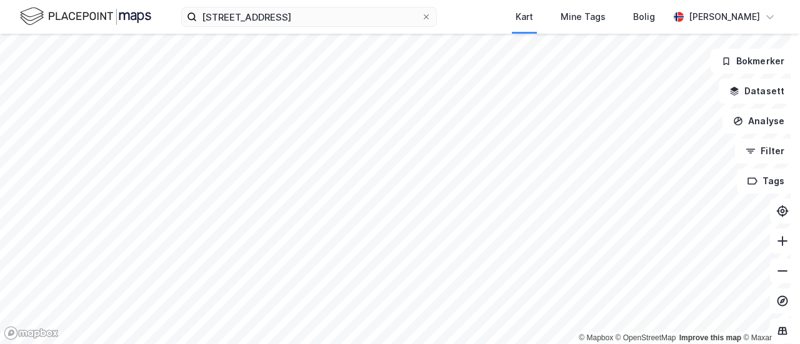 The image size is (800, 344). I want to click on img: logo.f888ab2527a4732fd821a326f86c7f29.svg, so click(86, 16).